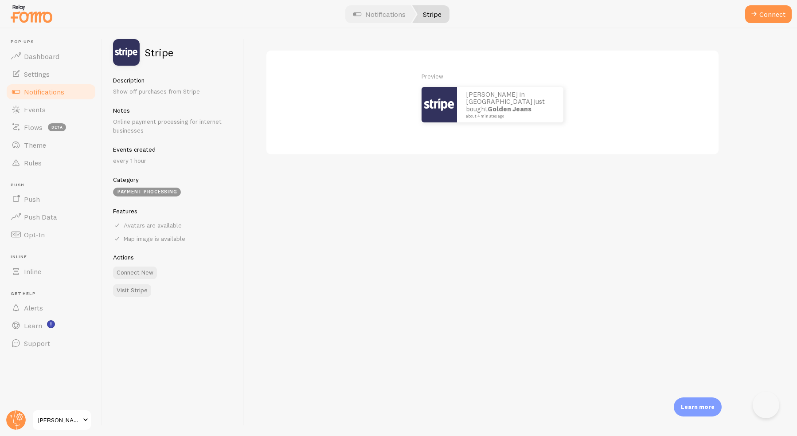 This screenshot has width=797, height=436. Describe the element at coordinates (509, 109) in the screenshot. I see `strong: Golden Jeans` at that location.